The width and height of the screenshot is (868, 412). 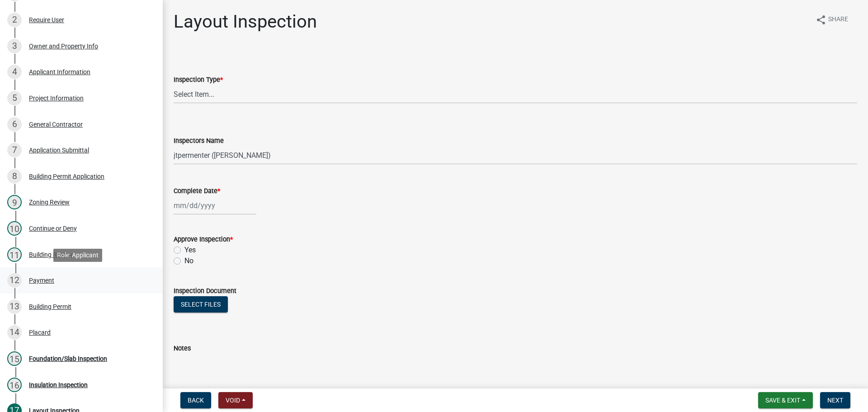 What do you see at coordinates (14, 280) in the screenshot?
I see `div: 12` at bounding box center [14, 280].